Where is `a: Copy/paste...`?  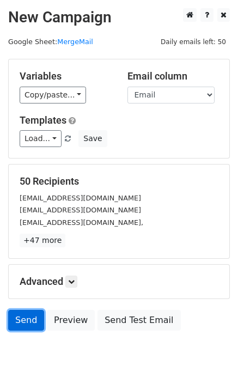 a: Copy/paste... is located at coordinates (53, 95).